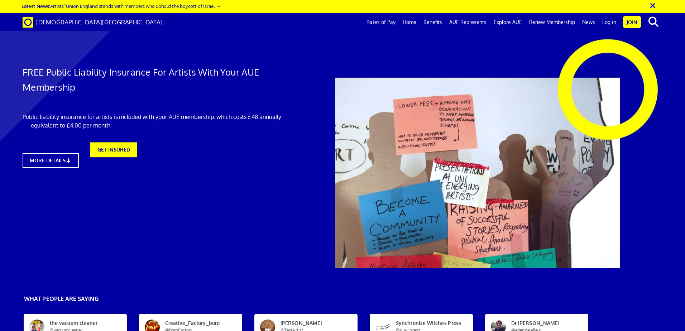 This screenshot has width=685, height=331. Describe the element at coordinates (632, 22) in the screenshot. I see `a: Join` at that location.